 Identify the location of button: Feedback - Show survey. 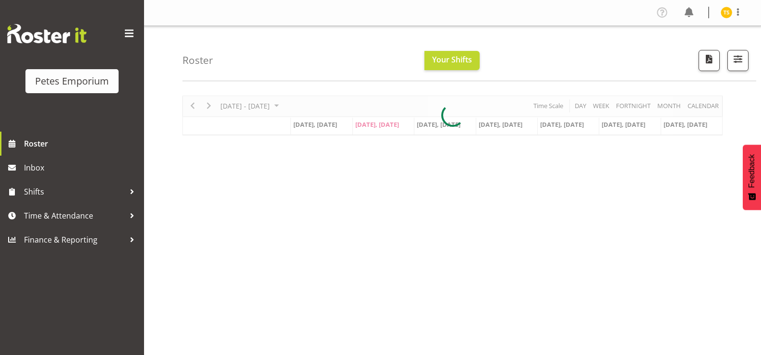
(752, 177).